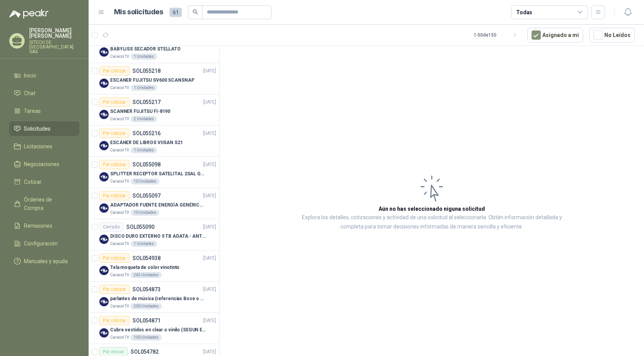 This screenshot has height=356, width=644. What do you see at coordinates (32, 111) in the screenshot?
I see `span: Tareas` at bounding box center [32, 111].